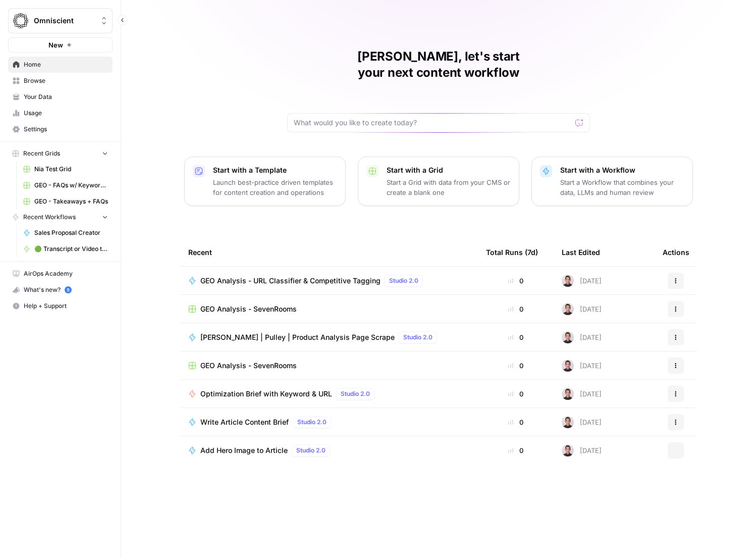 The width and height of the screenshot is (756, 558). What do you see at coordinates (60, 154) in the screenshot?
I see `button: Recent Grids` at bounding box center [60, 154].